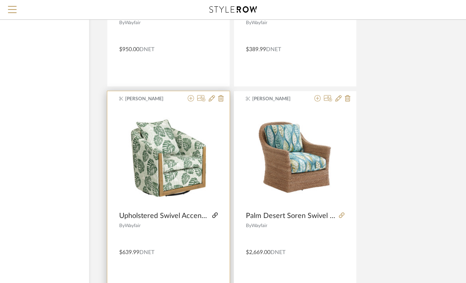 This screenshot has width=466, height=283. Describe the element at coordinates (291, 216) in the screenshot. I see `span: Palm Desert Soren Swivel Chair` at that location.